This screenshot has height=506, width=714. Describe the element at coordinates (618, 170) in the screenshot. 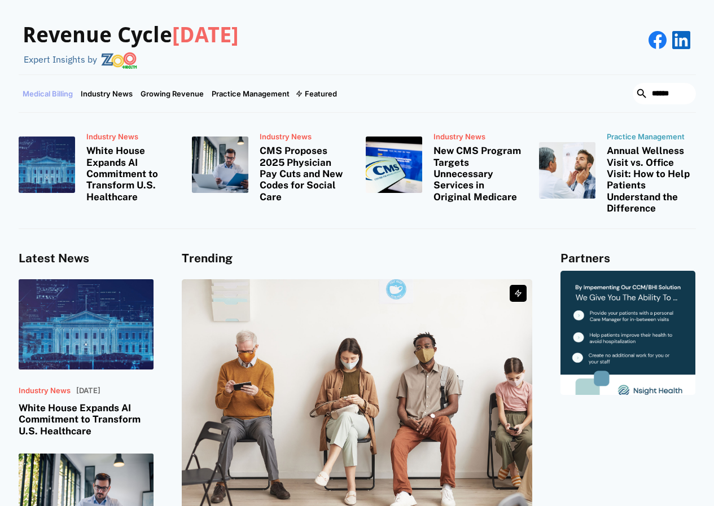

I see `a: Practice ManagementAnnual Wellness Visit vs. Office Visit: How to Help Patients Understand the Di...` at that location.